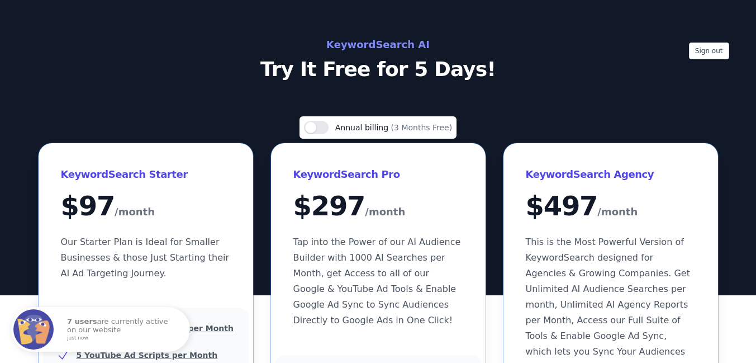 The image size is (756, 363). What do you see at coordinates (121, 338) in the screenshot?
I see `small: just now` at bounding box center [121, 338].